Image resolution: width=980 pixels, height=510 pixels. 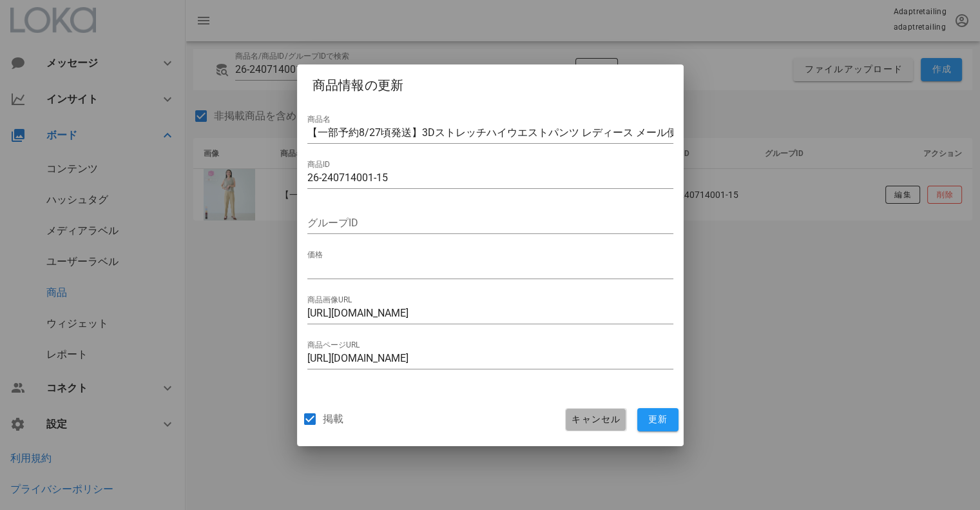 I want to click on span: キャンセル, so click(x=595, y=420).